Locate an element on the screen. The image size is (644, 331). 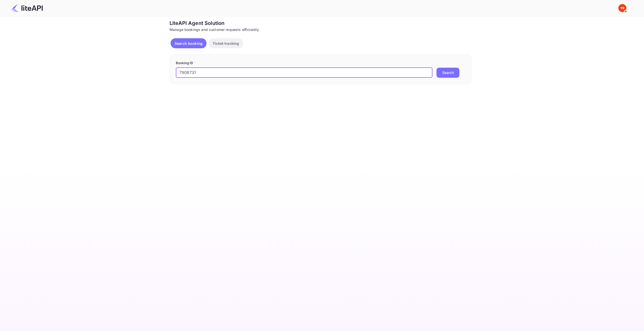
img: Yandex Support is located at coordinates (622, 8).